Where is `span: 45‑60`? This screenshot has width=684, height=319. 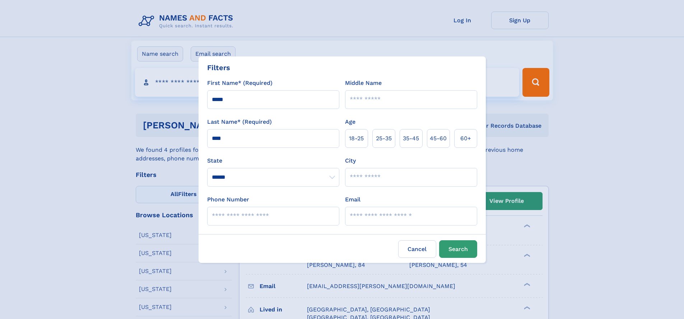 span: 45‑60 is located at coordinates (438, 138).